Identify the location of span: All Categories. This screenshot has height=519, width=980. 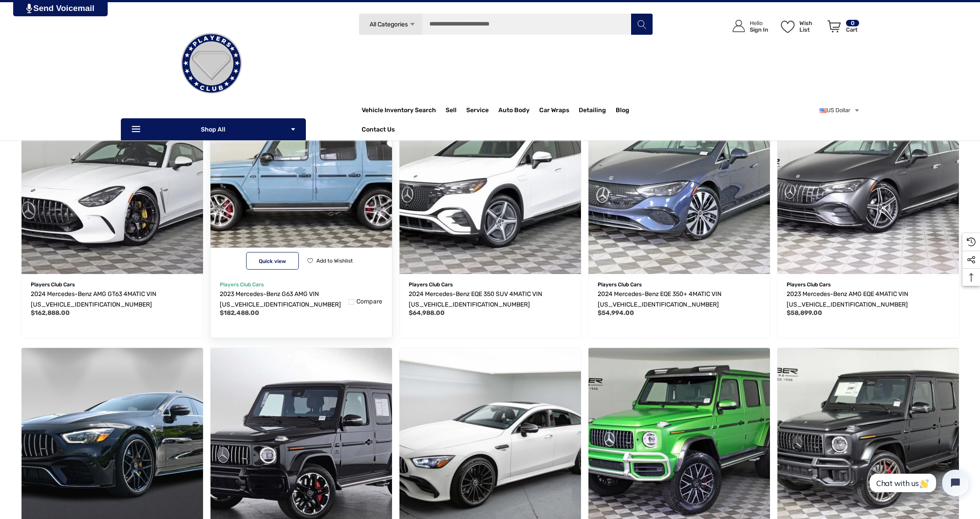
(389, 24).